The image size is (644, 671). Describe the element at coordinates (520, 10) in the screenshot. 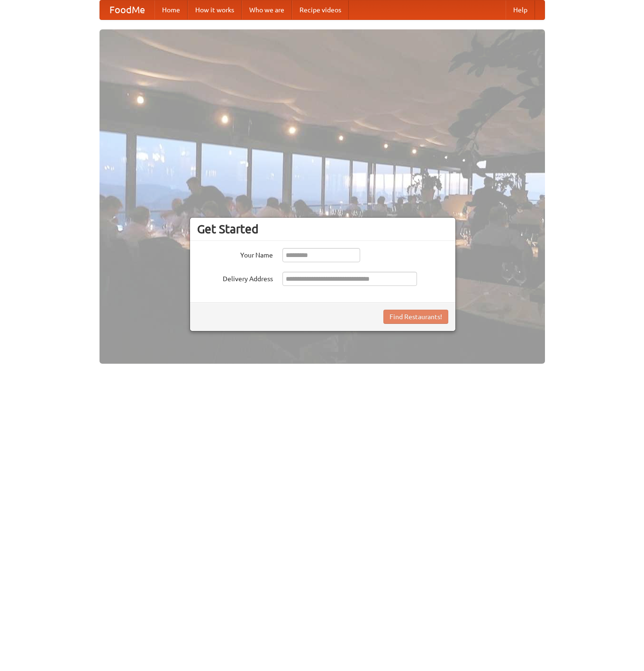

I see `a: Help` at that location.